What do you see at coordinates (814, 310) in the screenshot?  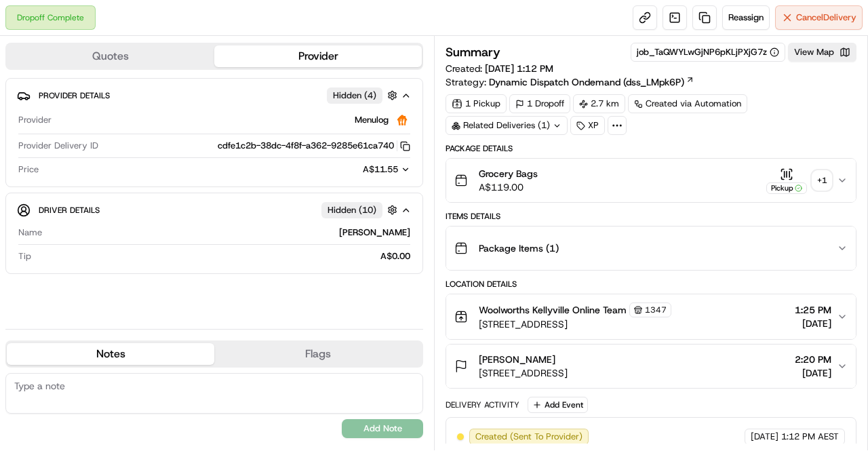 I see `span: 1:25 PM` at bounding box center [814, 310].